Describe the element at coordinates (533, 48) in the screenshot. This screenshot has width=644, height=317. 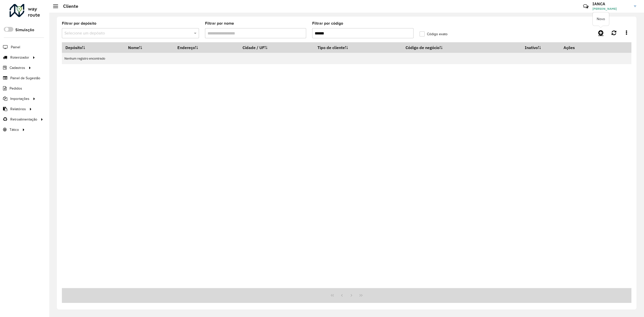
I see `th: Inativo` at that location.